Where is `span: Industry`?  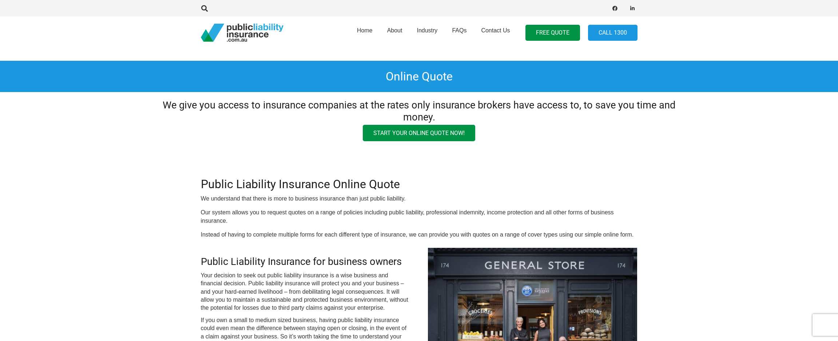 span: Industry is located at coordinates (427, 30).